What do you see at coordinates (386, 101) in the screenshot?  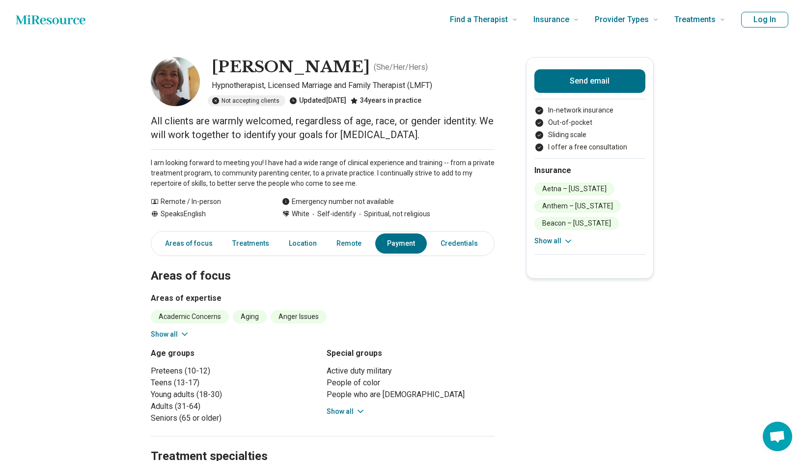 I see `div: 34 years in practice` at bounding box center [386, 101].